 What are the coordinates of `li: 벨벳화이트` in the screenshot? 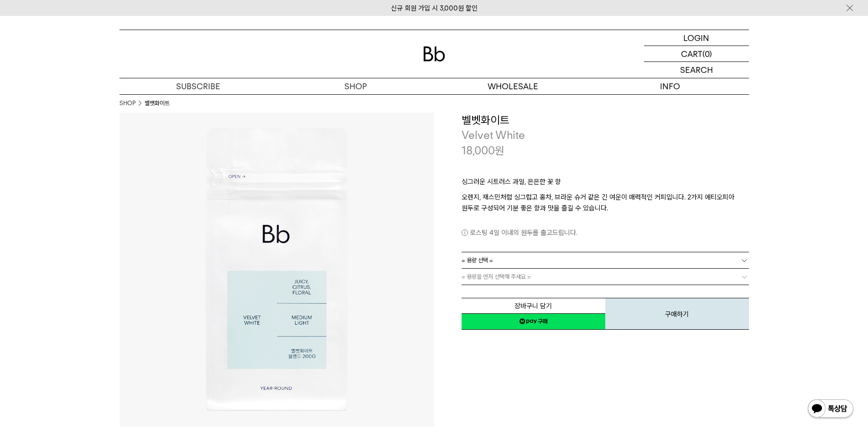 It's located at (157, 104).